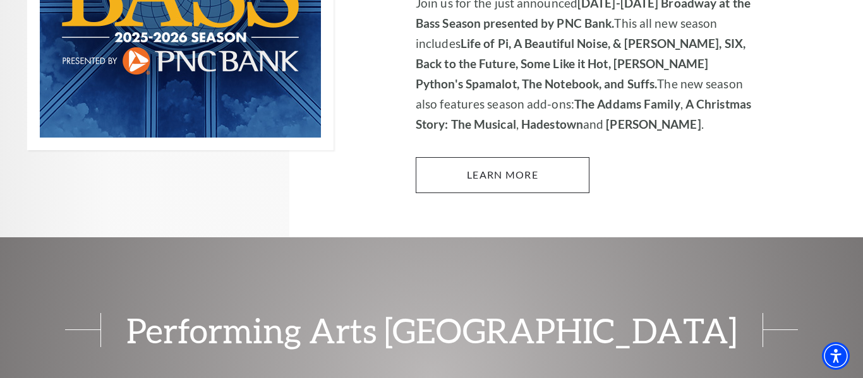 The image size is (863, 378). Describe the element at coordinates (836, 356) in the screenshot. I see `div: Accessibility Menu` at that location.